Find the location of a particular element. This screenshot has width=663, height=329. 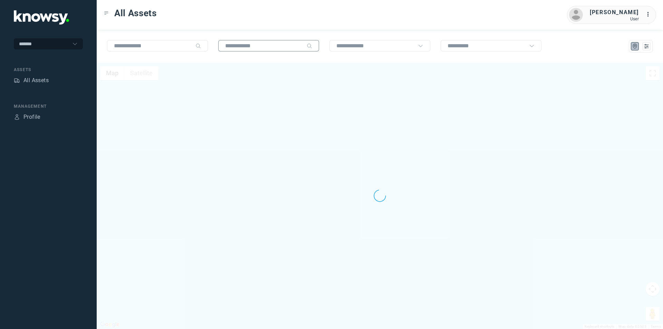

div: All Assets is located at coordinates (36, 81).